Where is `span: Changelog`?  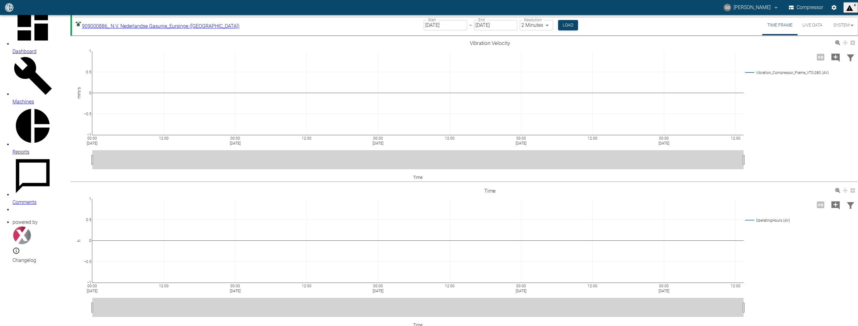 span: Changelog is located at coordinates (24, 260).